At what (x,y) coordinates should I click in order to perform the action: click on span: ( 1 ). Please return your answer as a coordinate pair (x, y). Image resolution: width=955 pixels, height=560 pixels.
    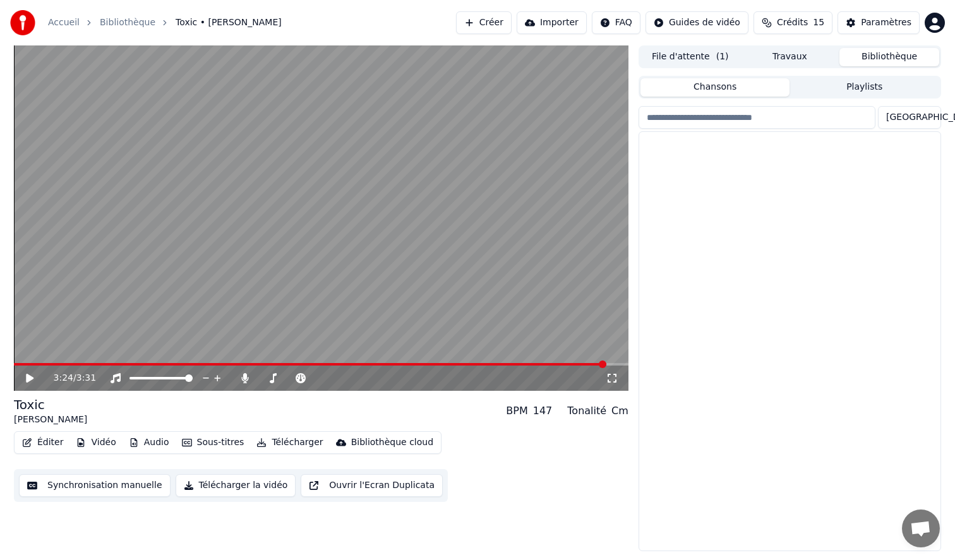
    Looking at the image, I should click on (722, 57).